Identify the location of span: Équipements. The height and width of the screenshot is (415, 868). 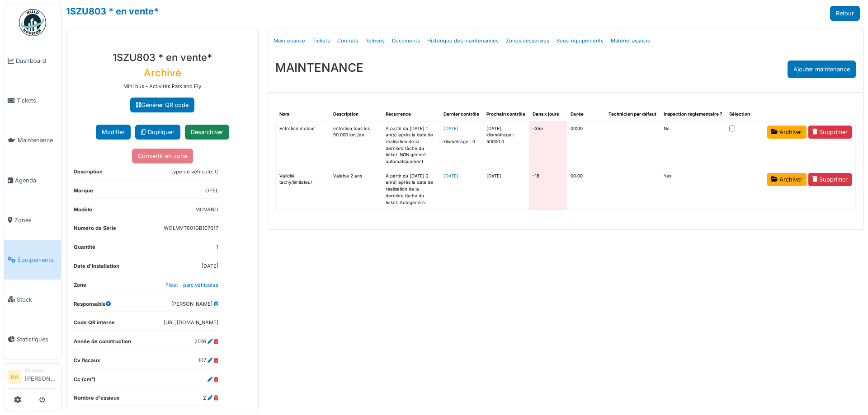
(37, 260).